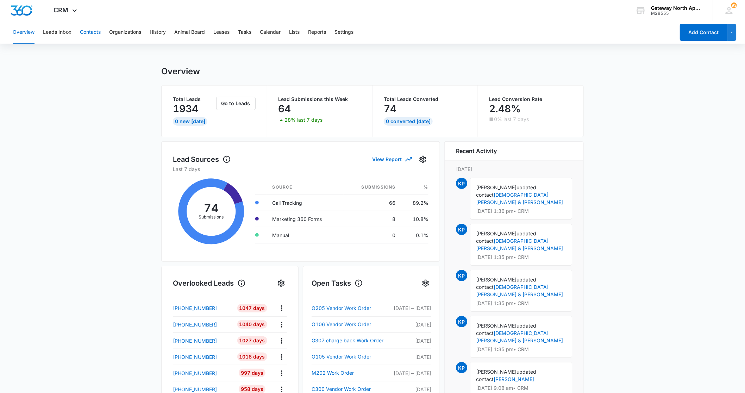 The height and width of the screenshot is (393, 745). What do you see at coordinates (390, 109) in the screenshot?
I see `p: 74` at bounding box center [390, 109].